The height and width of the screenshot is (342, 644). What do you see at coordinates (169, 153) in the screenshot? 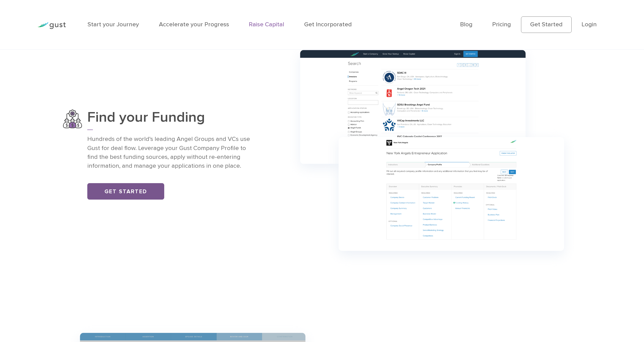
I see `p: Hundreds of the world’s leading Angel Groups and VCs use Gust for deal flow. Leverage your Gust C...` at bounding box center [169, 153].